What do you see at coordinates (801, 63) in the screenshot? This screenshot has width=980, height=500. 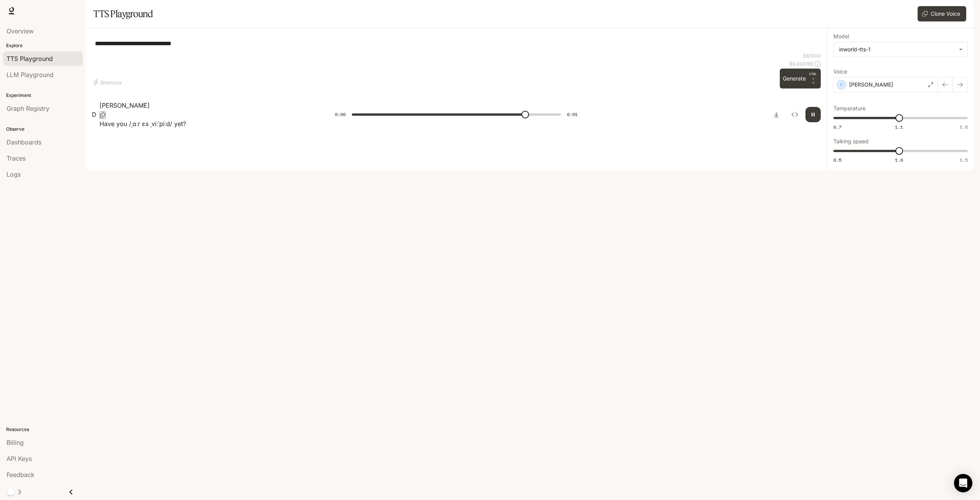 I see `p: $ 0.000165` at bounding box center [801, 63].